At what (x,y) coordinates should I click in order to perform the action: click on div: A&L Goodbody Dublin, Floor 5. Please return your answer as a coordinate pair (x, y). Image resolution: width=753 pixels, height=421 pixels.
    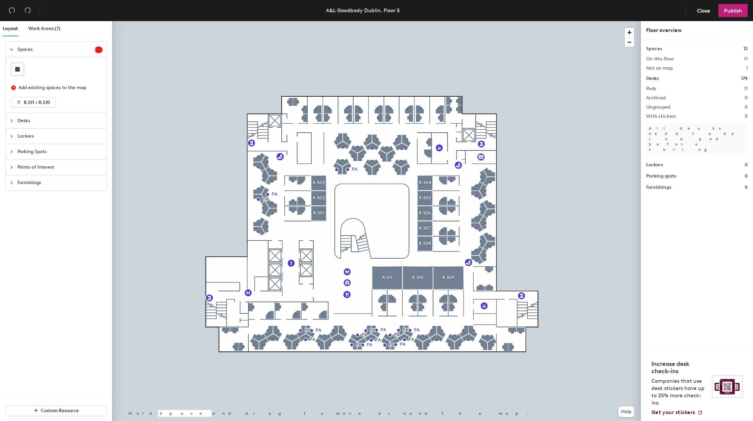
    Looking at the image, I should click on (363, 10).